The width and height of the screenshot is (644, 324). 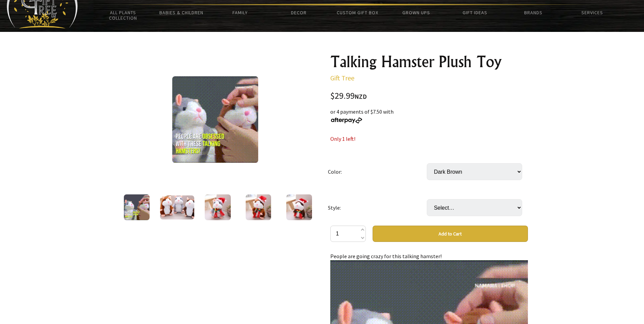 What do you see at coordinates (592, 12) in the screenshot?
I see `a: Services` at bounding box center [592, 12].